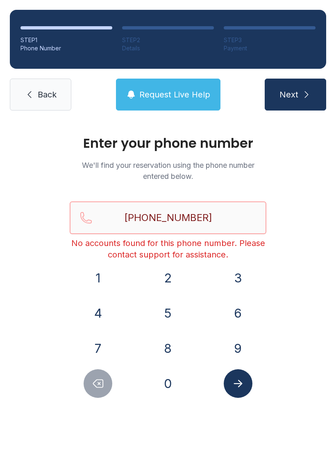 The width and height of the screenshot is (336, 465). What do you see at coordinates (168, 40) in the screenshot?
I see `div: STEP 2` at bounding box center [168, 40].